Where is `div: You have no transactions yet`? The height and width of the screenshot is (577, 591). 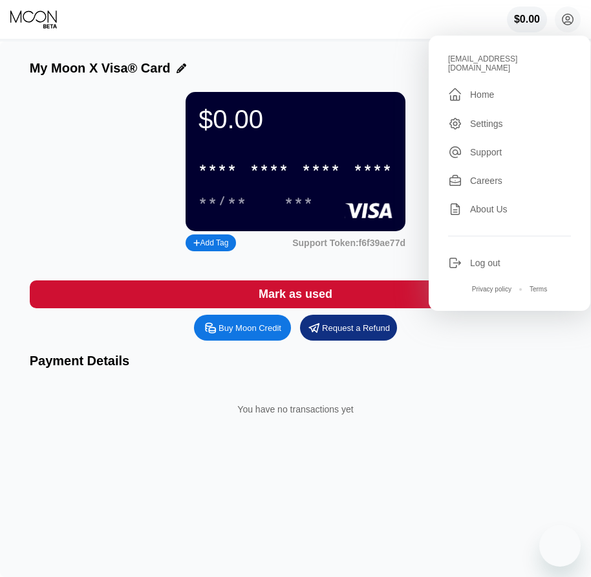
div: You have no transactions yet is located at coordinates (296, 409).